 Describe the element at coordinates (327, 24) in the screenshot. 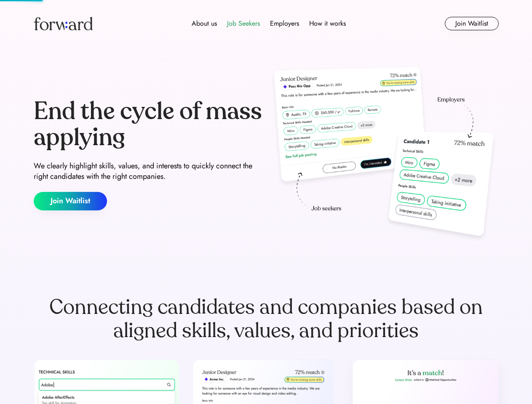

I see `div: How it works` at that location.